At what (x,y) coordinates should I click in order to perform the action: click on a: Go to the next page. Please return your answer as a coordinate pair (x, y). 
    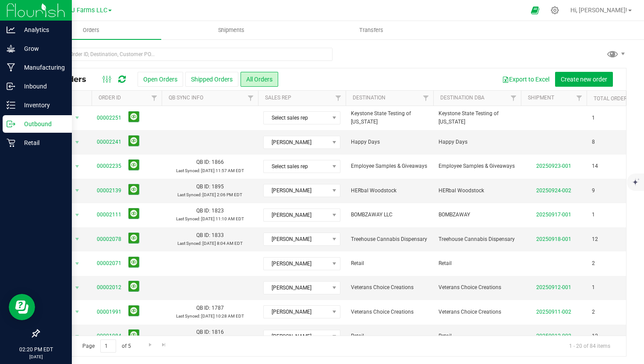
    Looking at the image, I should click on (150, 346).